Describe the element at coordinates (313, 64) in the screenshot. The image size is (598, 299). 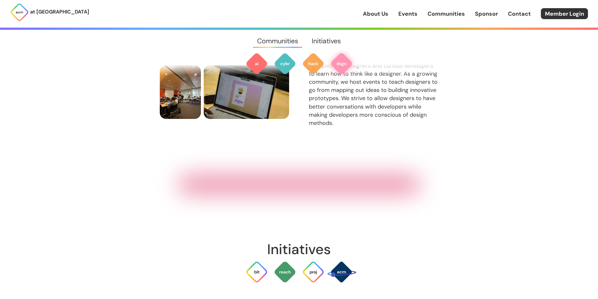
I see `img: ACM Hack` at that location.